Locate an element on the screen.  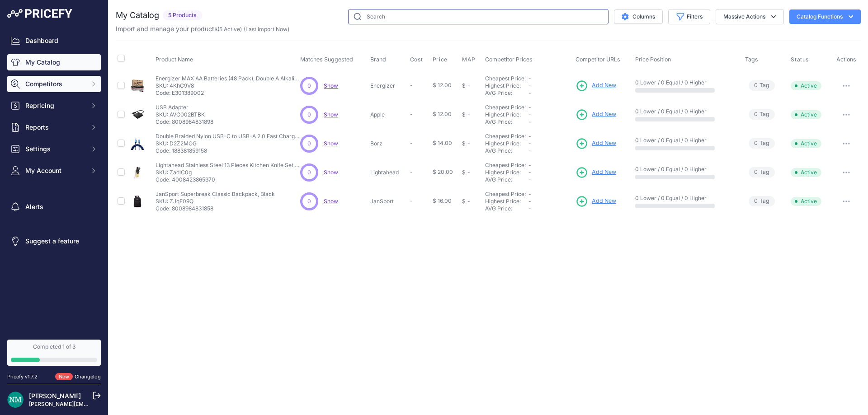
span: Competitor URLs is located at coordinates (598, 59).